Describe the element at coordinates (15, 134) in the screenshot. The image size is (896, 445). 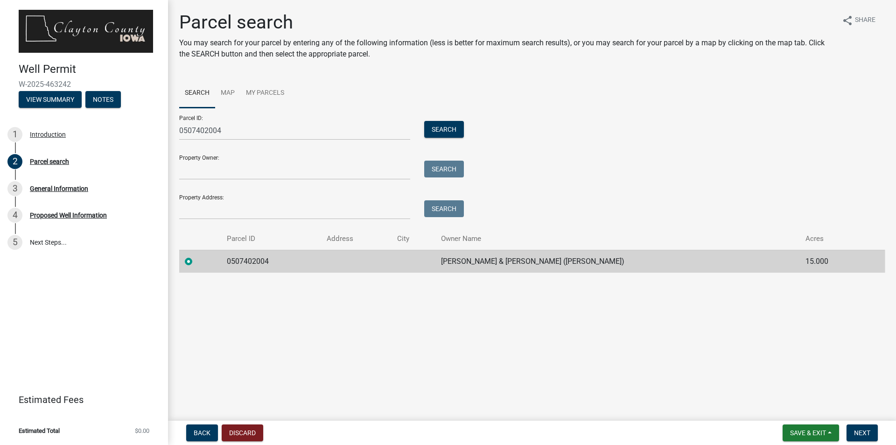
I see `div: 1` at that location.